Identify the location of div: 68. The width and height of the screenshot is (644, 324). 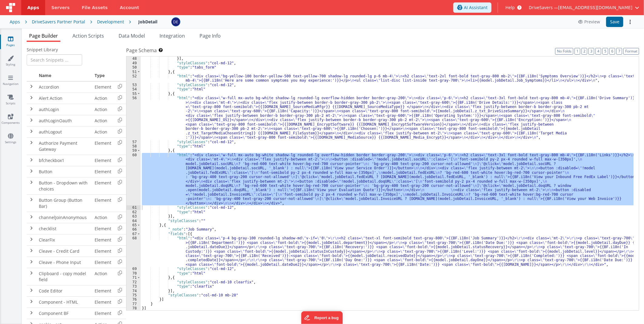
(133, 251).